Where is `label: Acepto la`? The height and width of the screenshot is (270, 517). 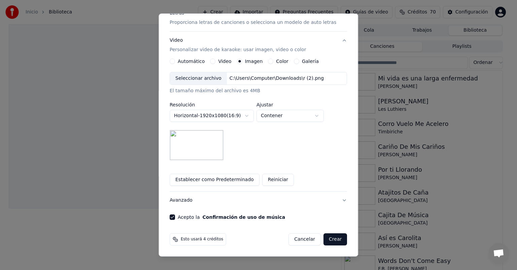
label: Acepto la is located at coordinates (231, 217).